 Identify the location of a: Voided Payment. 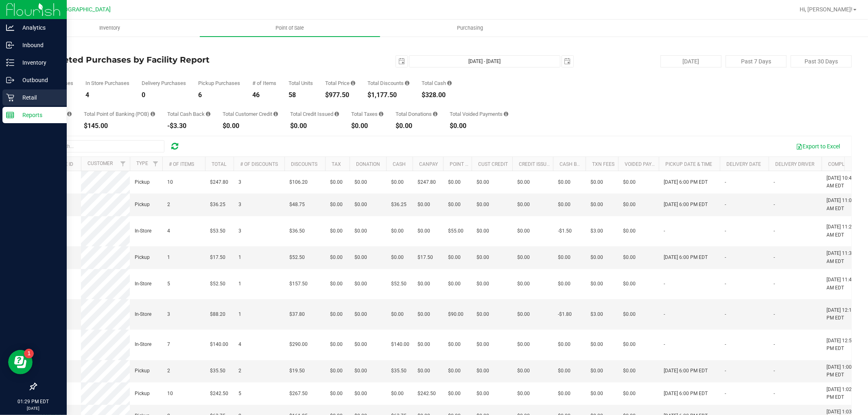
(644, 165).